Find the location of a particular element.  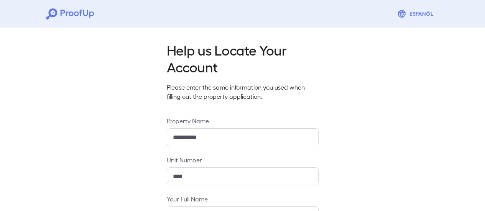

label: Property Name is located at coordinates (242, 121).